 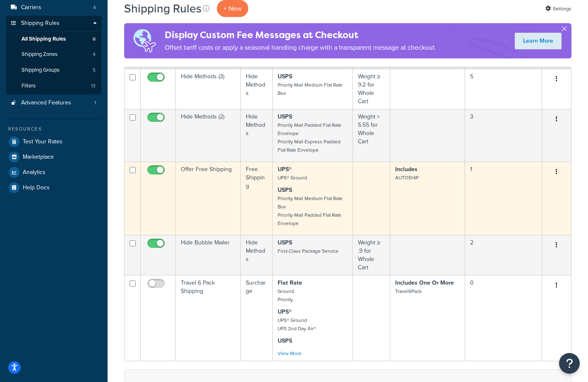 I want to click on a: Shipping Rules, so click(x=54, y=23).